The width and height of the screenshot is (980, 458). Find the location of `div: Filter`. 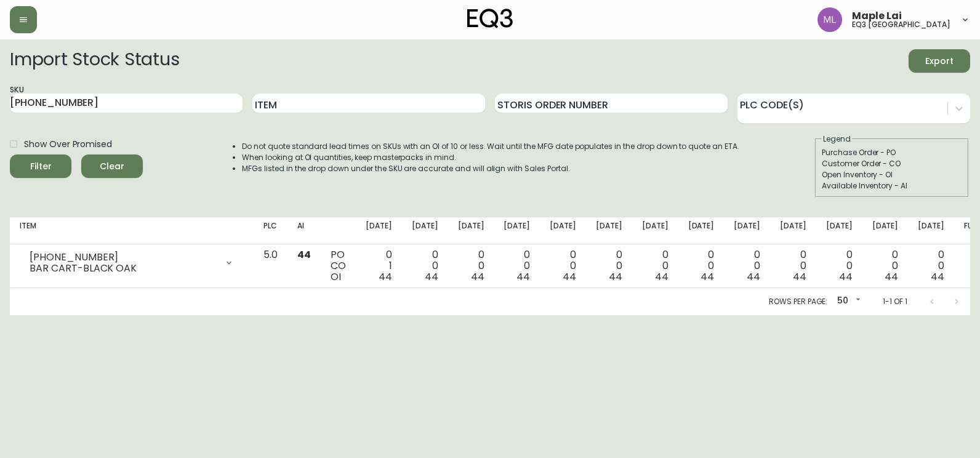

div: Filter is located at coordinates (40, 166).